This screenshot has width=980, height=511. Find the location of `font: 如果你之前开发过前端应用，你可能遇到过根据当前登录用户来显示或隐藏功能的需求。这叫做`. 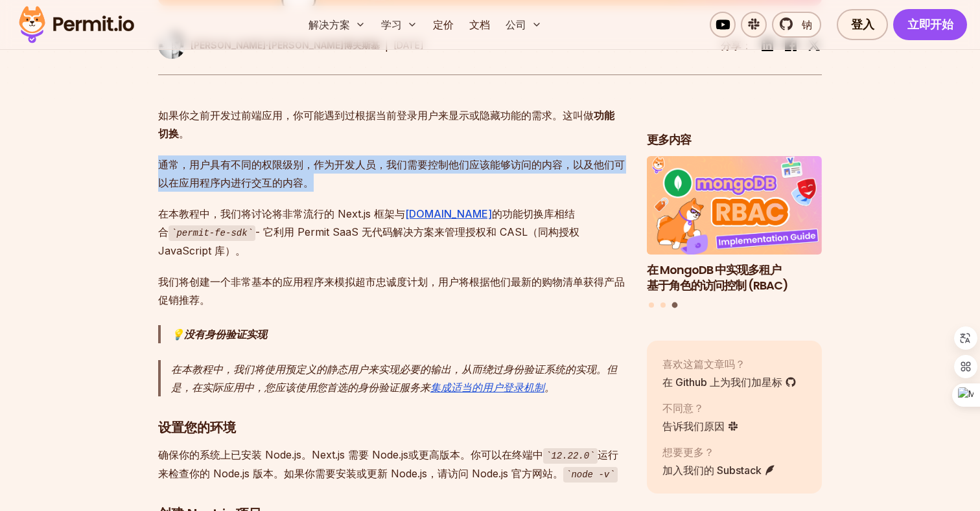

font: 如果你之前开发过前端应用，你可能遇到过根据当前登录用户来显示或隐藏功能的需求。这叫做 is located at coordinates (376, 115).